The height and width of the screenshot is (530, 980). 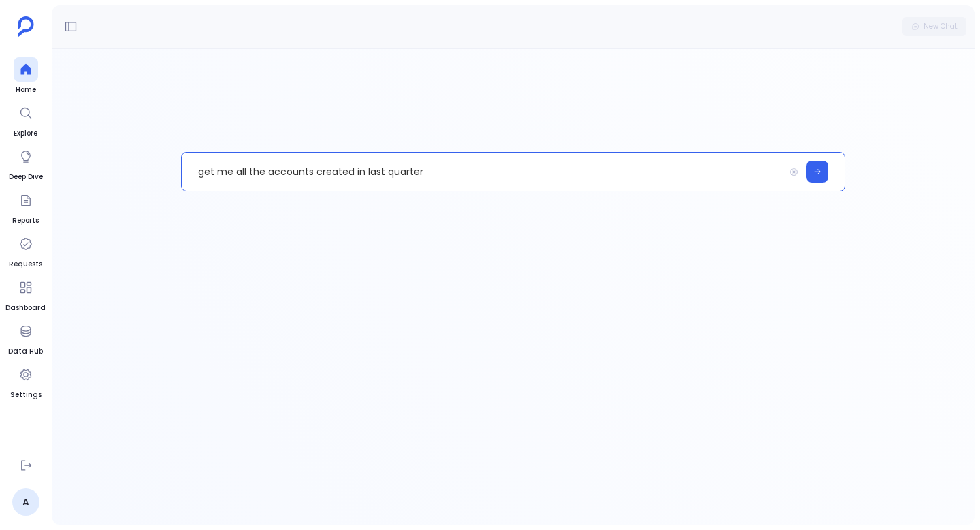 I want to click on a: Data Hub, so click(x=25, y=338).